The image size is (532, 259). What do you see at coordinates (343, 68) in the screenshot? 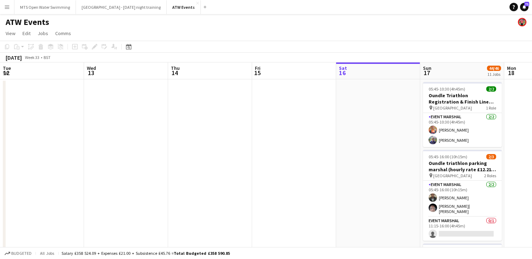
I see `span: Sat` at bounding box center [343, 68].